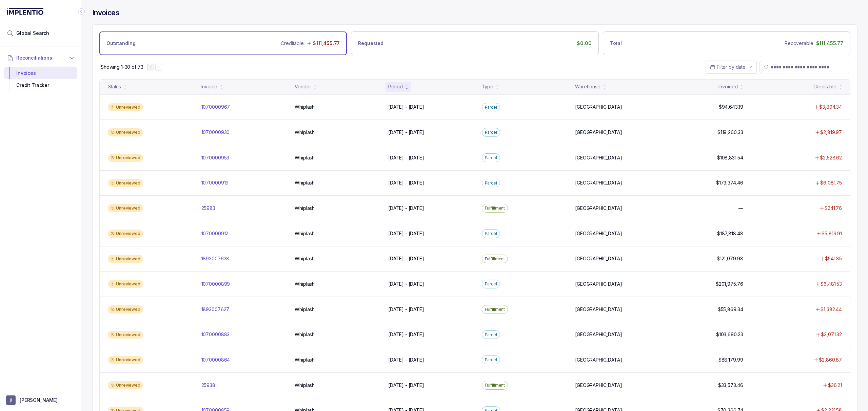 The image size is (868, 411). I want to click on p: 25983, so click(208, 208).